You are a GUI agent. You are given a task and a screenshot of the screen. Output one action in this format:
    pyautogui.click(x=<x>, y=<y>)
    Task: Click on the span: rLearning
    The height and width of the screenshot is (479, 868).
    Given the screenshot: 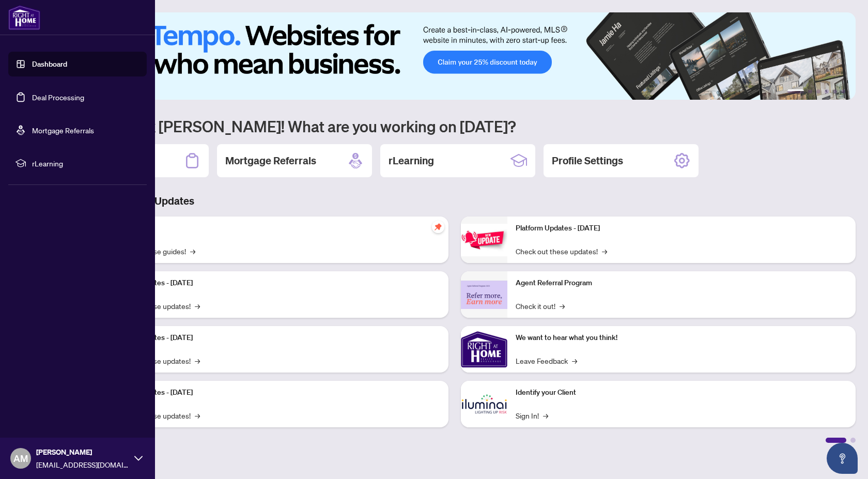 What is the action you would take?
    pyautogui.click(x=86, y=163)
    